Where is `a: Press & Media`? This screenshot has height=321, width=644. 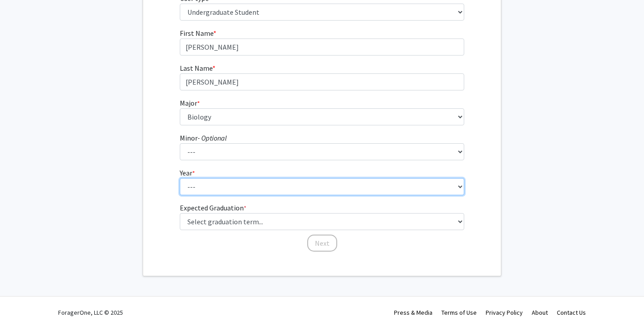
a: Press & Media is located at coordinates (413, 312).